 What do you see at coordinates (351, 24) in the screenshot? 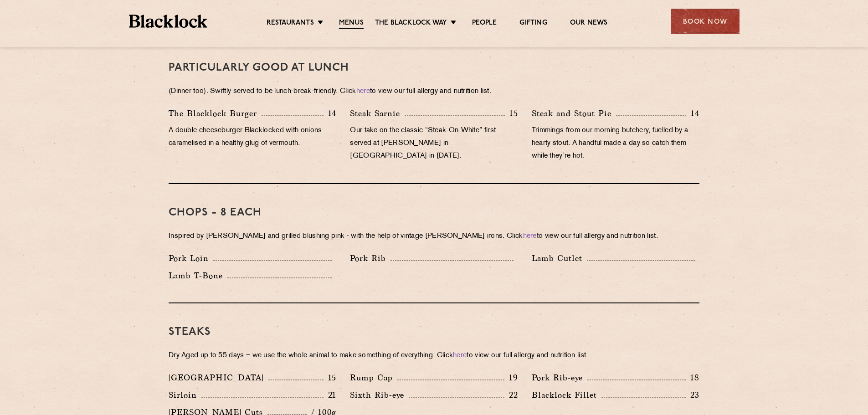
I see `a: Menus` at bounding box center [351, 24].